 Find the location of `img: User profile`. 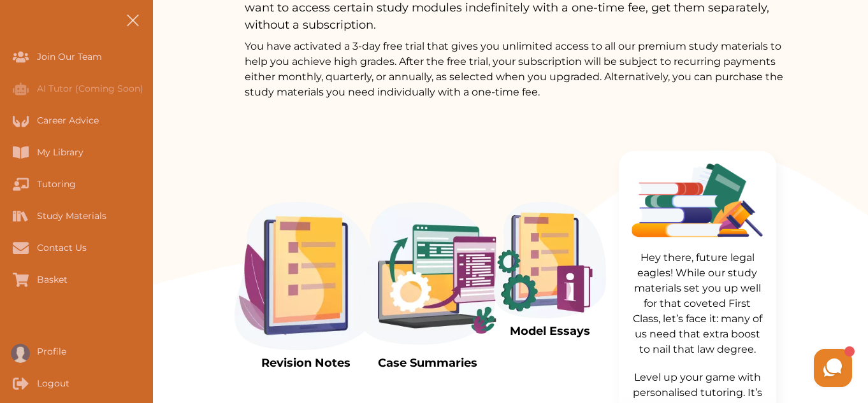

img: User profile is located at coordinates (21, 353).